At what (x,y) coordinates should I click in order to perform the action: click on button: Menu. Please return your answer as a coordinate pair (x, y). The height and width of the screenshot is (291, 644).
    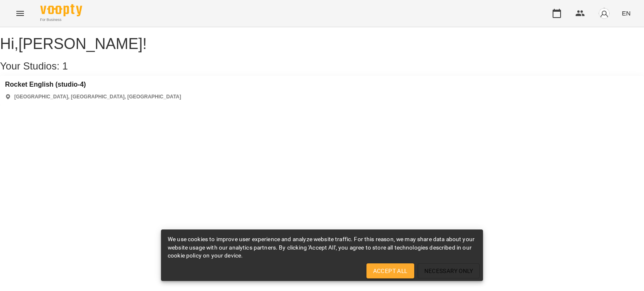
    Looking at the image, I should click on (20, 14).